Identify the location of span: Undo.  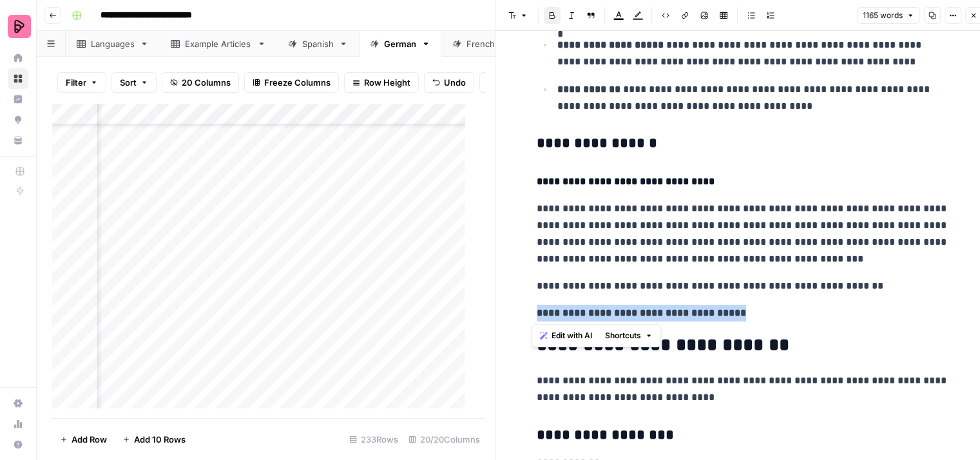
(455, 83).